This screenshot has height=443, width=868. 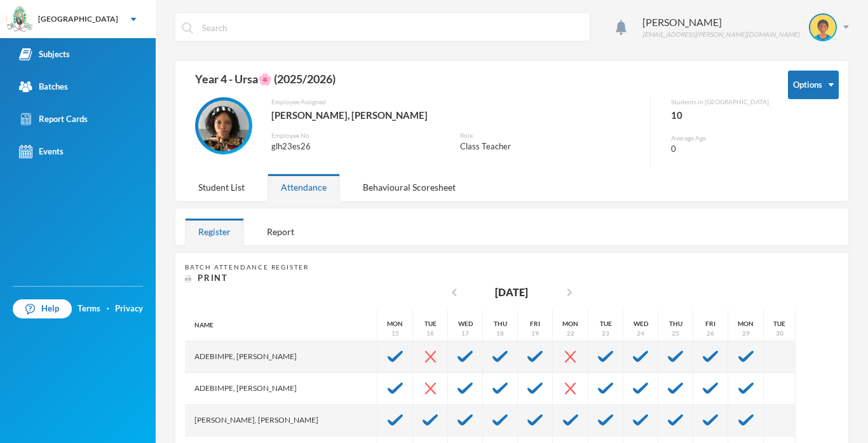 I want to click on div: 15, so click(x=395, y=334).